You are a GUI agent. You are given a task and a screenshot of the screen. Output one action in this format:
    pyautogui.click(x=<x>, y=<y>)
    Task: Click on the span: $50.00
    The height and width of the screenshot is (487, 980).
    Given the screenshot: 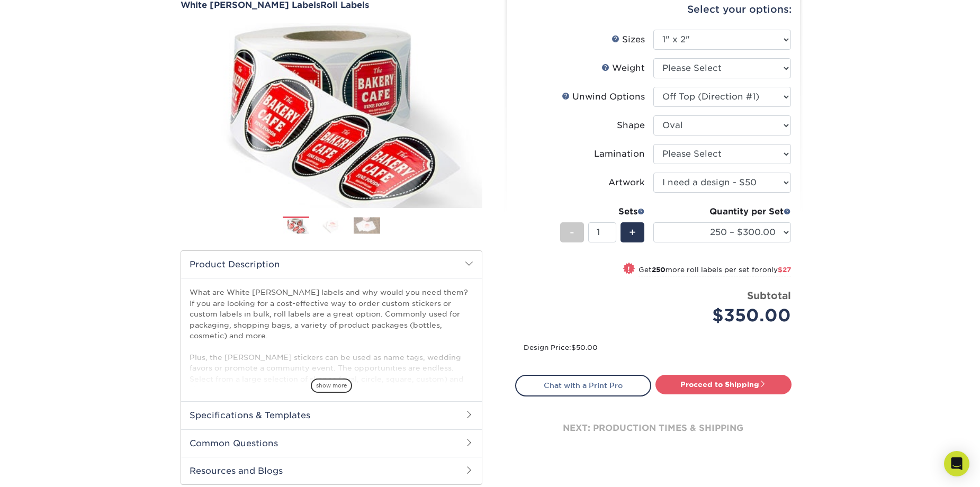 What is the action you would take?
    pyautogui.click(x=584, y=347)
    